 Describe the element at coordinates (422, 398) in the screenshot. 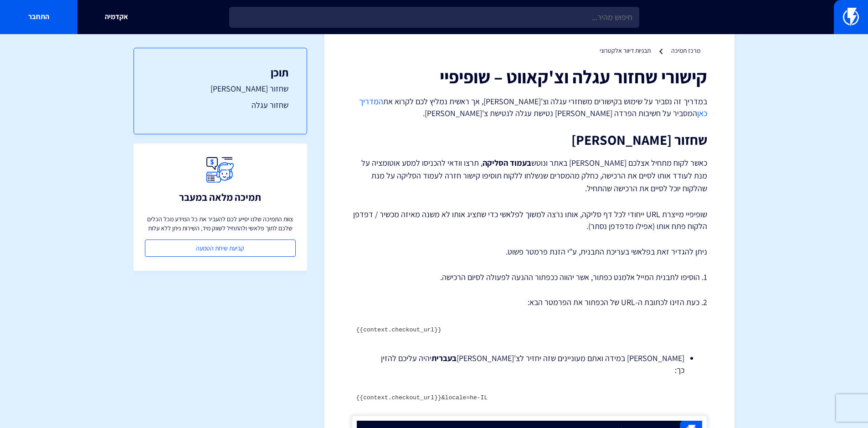

I see `code: {{context.checkout_url}}&locale=he-IL` at that location.